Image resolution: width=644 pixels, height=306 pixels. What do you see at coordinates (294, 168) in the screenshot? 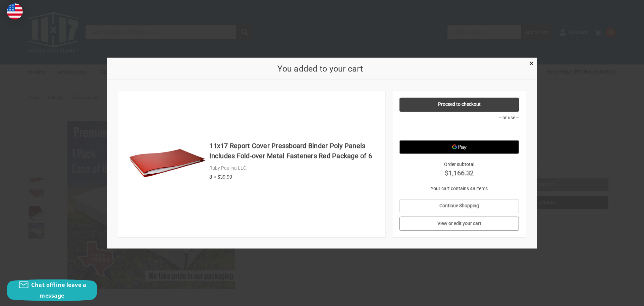
I see `div: Ruby Paulina LLC.` at bounding box center [294, 168].